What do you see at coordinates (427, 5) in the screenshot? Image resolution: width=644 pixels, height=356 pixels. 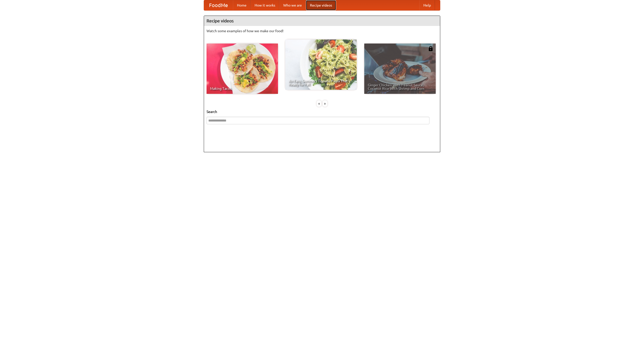 I see `a: Help` at bounding box center [427, 5].